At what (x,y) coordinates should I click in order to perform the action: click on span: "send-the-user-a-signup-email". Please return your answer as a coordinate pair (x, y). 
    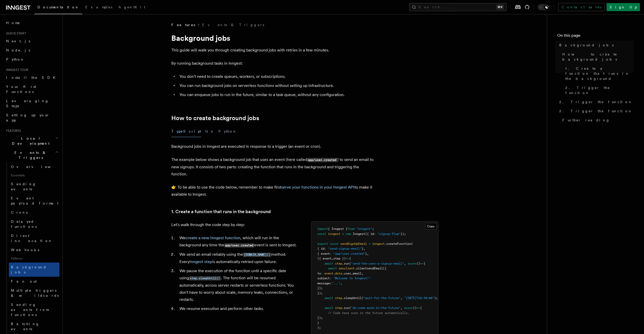
    Looking at the image, I should click on (378, 263).